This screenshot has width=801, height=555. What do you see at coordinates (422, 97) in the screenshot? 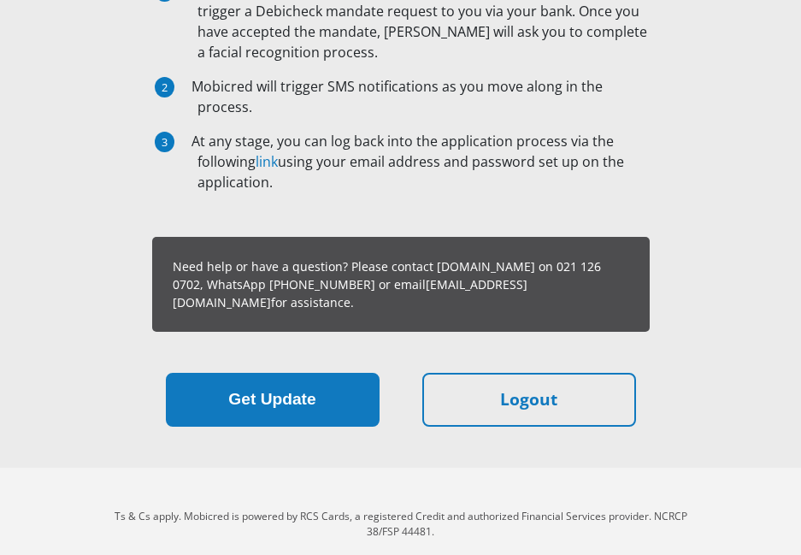
I see `li: Mobicred will trigger SMS notifications as you move along in the process.` at bounding box center [422, 97].